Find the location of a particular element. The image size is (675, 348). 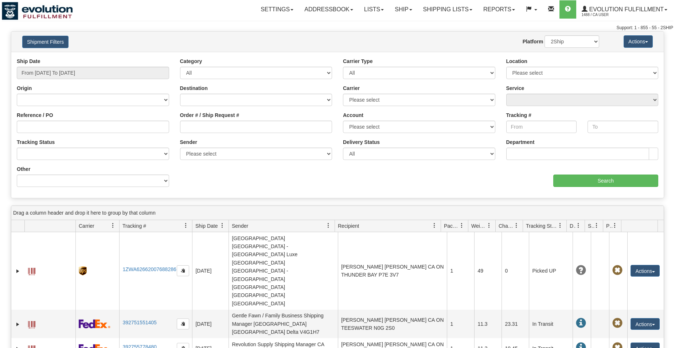

span: Weight is located at coordinates (479, 226).